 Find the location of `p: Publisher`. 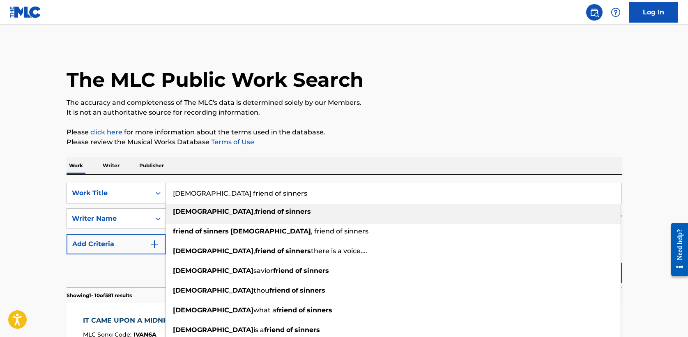

p: Publisher is located at coordinates (152, 165).